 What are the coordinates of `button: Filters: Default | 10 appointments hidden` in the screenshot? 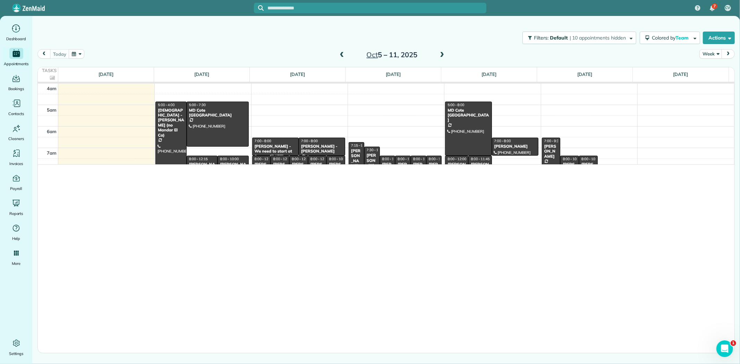 It's located at (579, 38).